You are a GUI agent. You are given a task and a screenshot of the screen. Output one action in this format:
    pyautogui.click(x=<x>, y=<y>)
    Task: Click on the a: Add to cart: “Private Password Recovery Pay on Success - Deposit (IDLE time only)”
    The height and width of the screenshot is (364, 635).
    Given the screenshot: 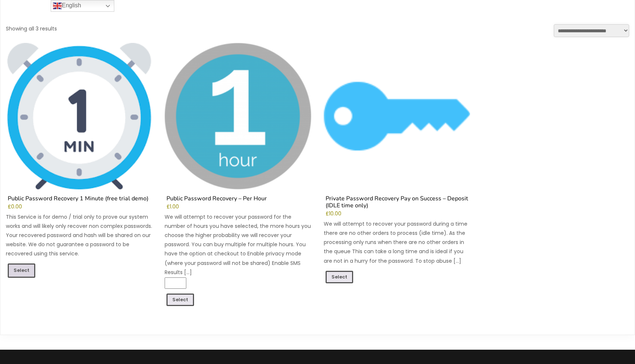 What is the action you would take?
    pyautogui.click(x=339, y=277)
    